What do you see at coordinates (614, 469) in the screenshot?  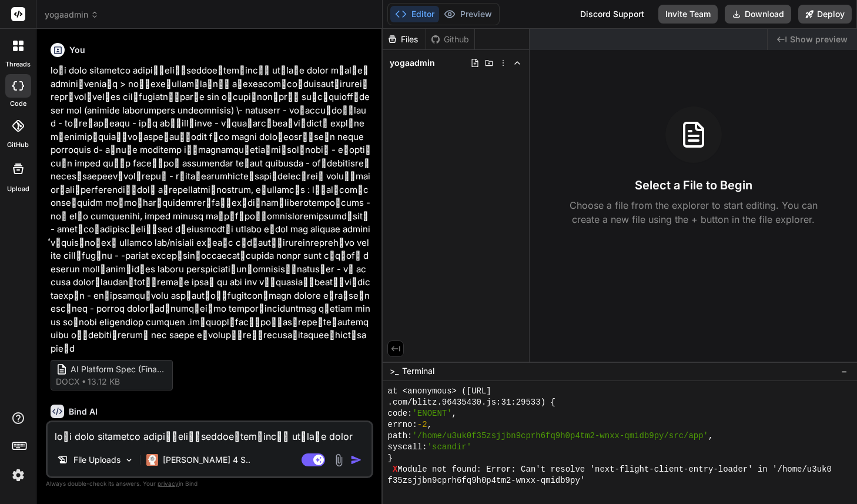 I see `span: Module not found: Error: Can't resolve 'next-flight-client-entry-loader' in '/home/u3uk0` at bounding box center [614, 469].